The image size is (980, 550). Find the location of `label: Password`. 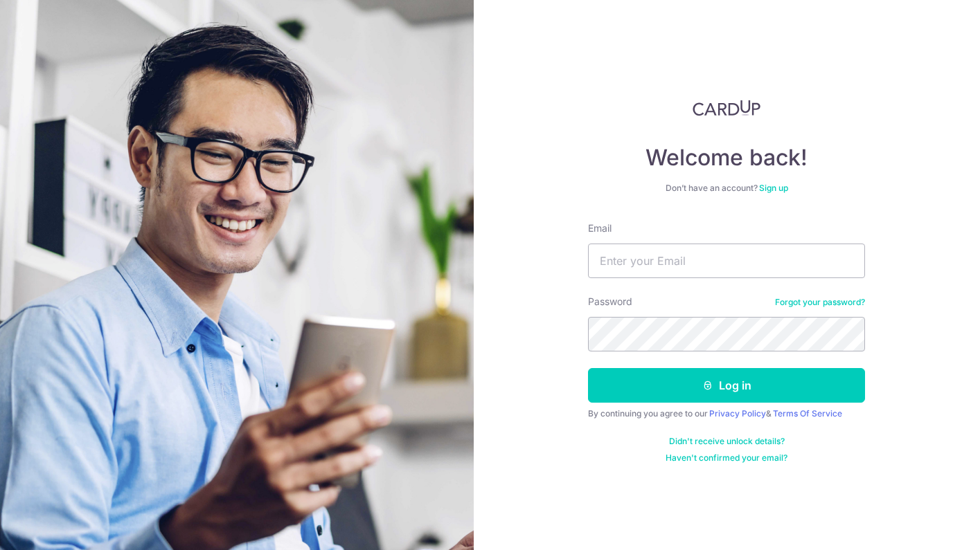

label: Password is located at coordinates (610, 302).